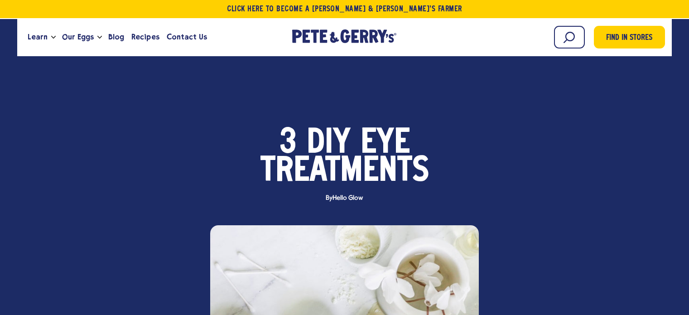  What do you see at coordinates (345, 172) in the screenshot?
I see `span: Treatments` at bounding box center [345, 172].